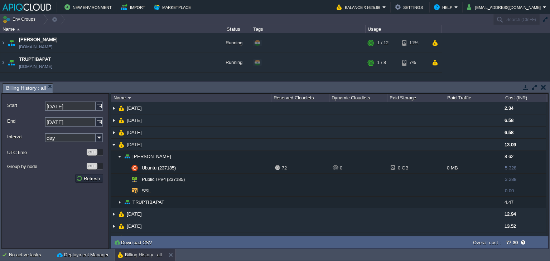 The width and height of the screenshot is (550, 261). What do you see at coordinates (25, 105) in the screenshot?
I see `label: Start` at bounding box center [25, 105].